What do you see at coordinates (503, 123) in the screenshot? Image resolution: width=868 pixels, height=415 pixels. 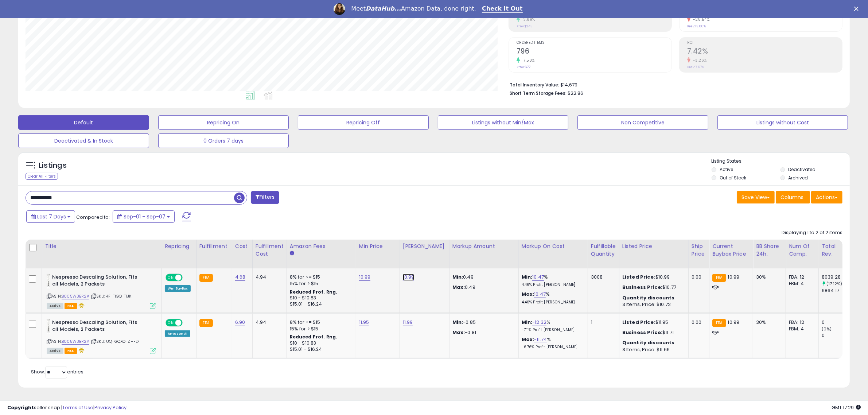 I see `button: Listings without Min/Max` at bounding box center [503, 123].